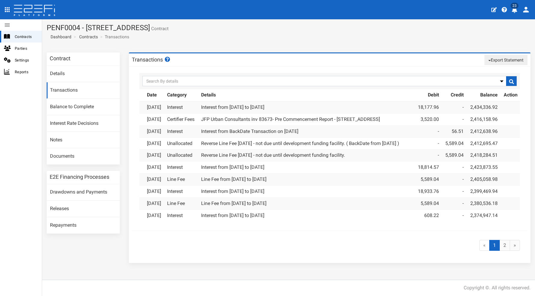  What do you see at coordinates (83, 156) in the screenshot?
I see `a: Documents` at bounding box center [83, 156].